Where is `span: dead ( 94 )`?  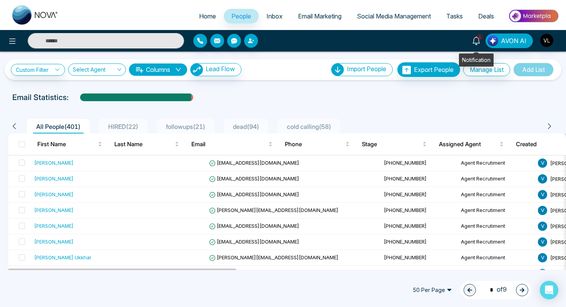 span: dead ( 94 ) is located at coordinates (246, 127).